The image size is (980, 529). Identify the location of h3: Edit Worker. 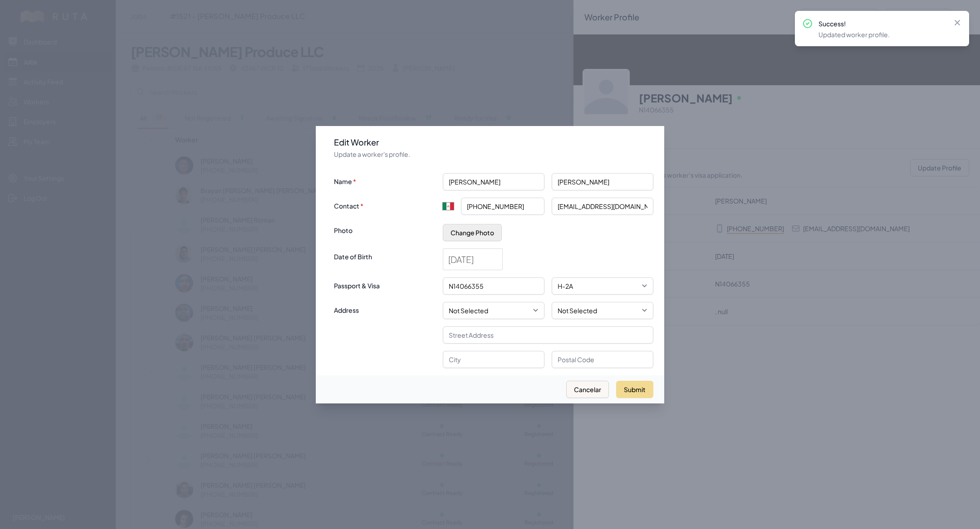
(493, 142).